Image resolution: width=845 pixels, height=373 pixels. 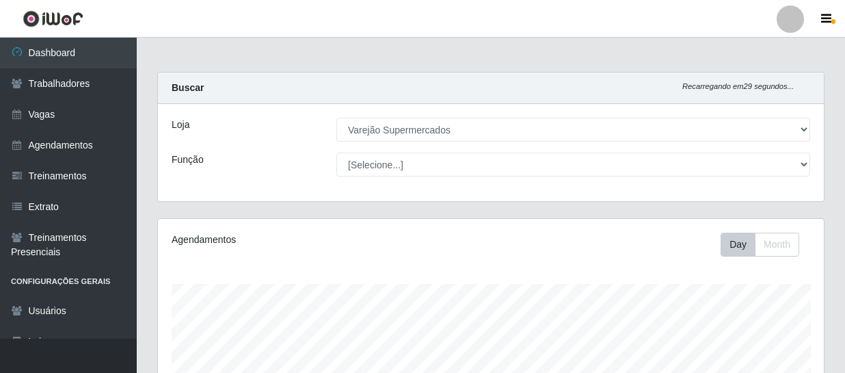 I want to click on button: Month, so click(x=777, y=244).